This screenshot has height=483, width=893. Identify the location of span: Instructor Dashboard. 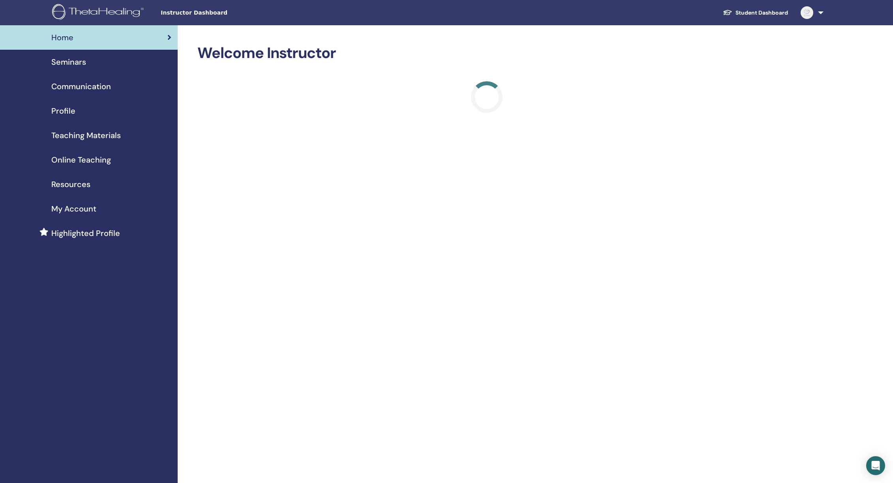
(220, 13).